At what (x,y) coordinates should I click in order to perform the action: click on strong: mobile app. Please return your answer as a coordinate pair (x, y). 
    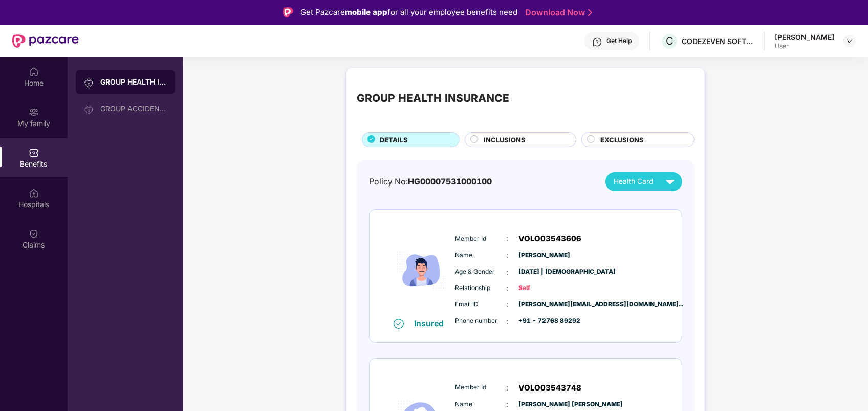
    Looking at the image, I should click on (366, 12).